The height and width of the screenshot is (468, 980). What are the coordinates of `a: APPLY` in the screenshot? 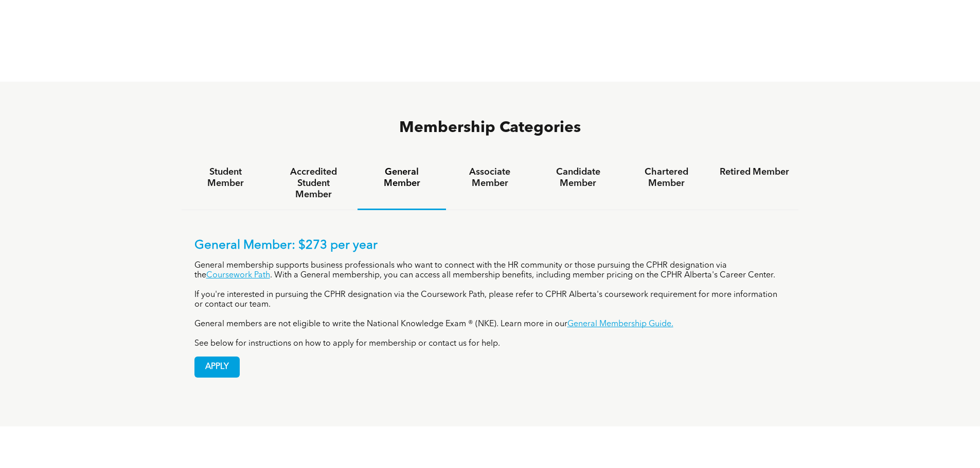 It's located at (217, 367).